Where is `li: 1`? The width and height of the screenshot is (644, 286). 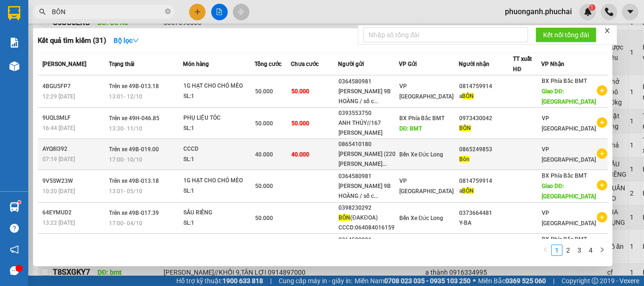 li: 1 is located at coordinates (557, 250).